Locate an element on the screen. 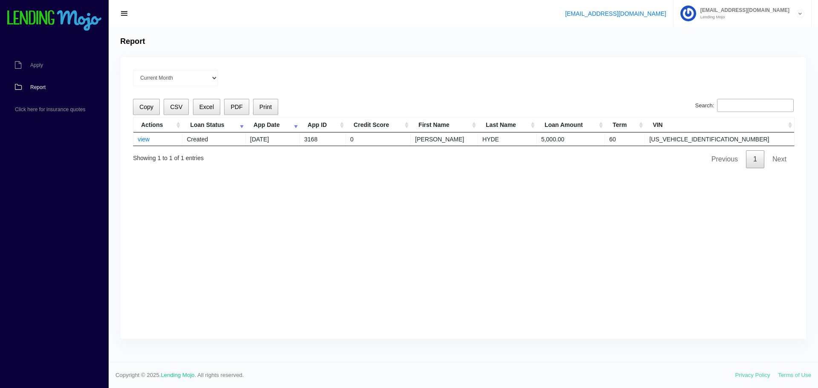  label: Search: is located at coordinates (745, 106).